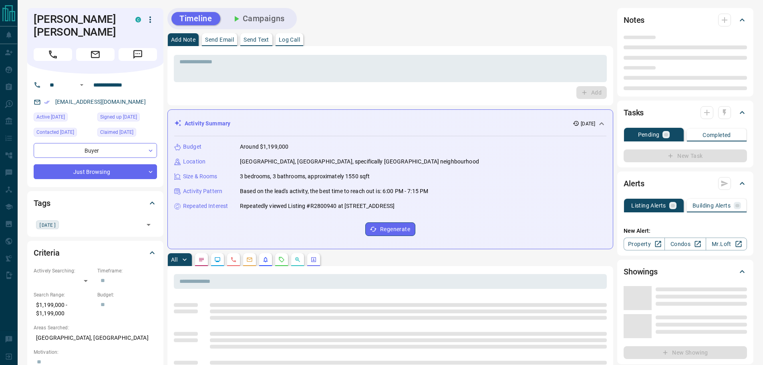 This screenshot has height=365, width=763. I want to click on p: Size & Rooms, so click(200, 176).